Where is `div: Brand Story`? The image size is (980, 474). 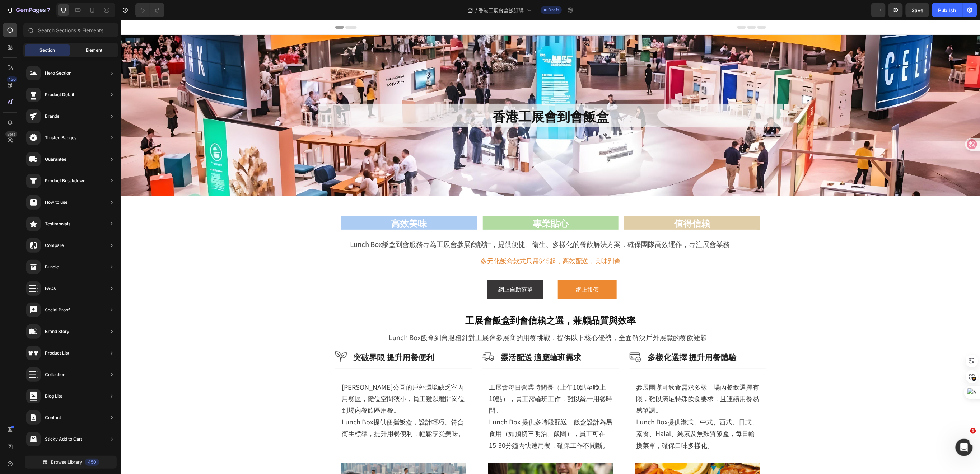 div: Brand Story is located at coordinates (57, 331).